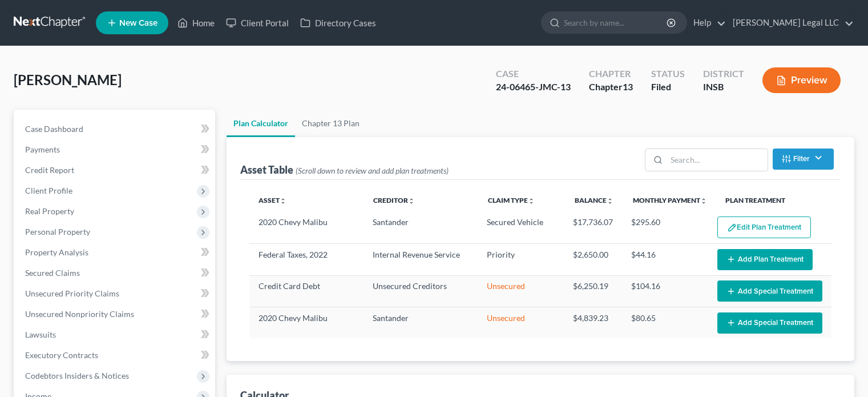 The width and height of the screenshot is (868, 397). What do you see at coordinates (521, 228) in the screenshot?
I see `td: Secured Vehicle` at bounding box center [521, 228].